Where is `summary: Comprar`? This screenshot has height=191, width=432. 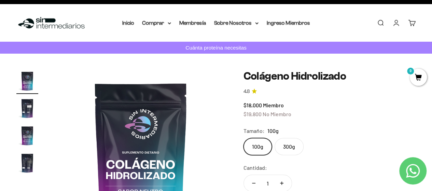
summary: Comprar is located at coordinates (157, 23).